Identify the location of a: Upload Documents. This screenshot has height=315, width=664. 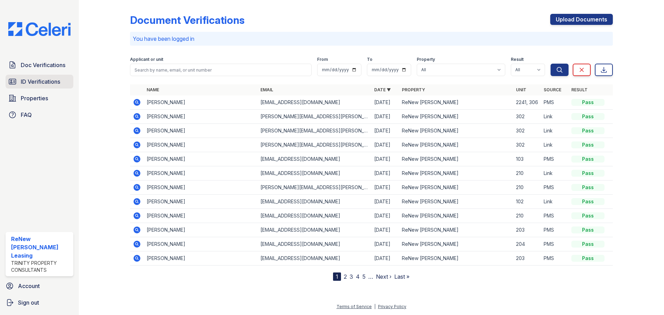
(582, 19).